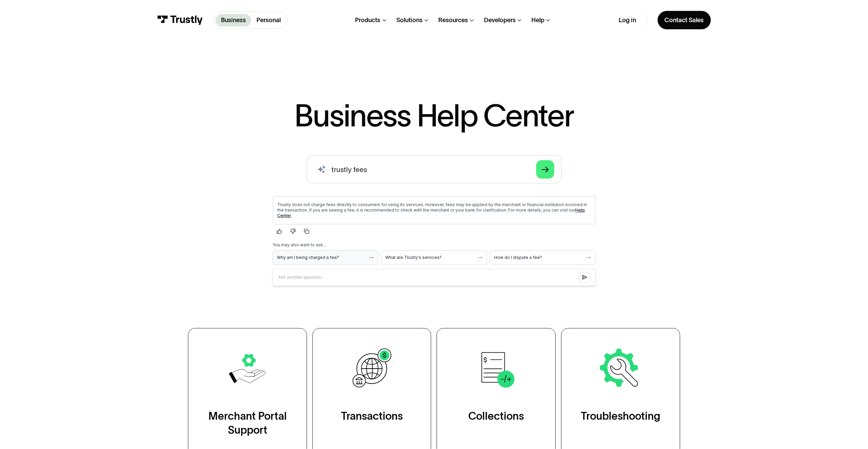 The height and width of the screenshot is (449, 868). What do you see at coordinates (317, 86) in the screenshot?
I see `button: Submit question` at bounding box center [317, 86].